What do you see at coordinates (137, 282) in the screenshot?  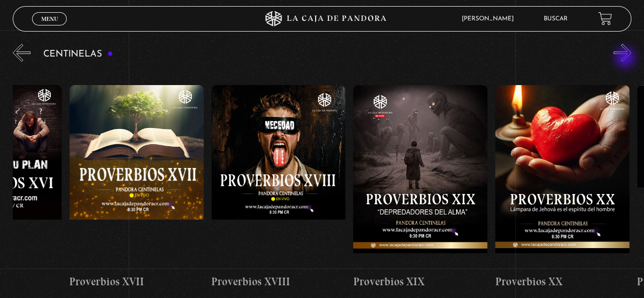 I see `h4: Proverbios XVII` at bounding box center [137, 282].